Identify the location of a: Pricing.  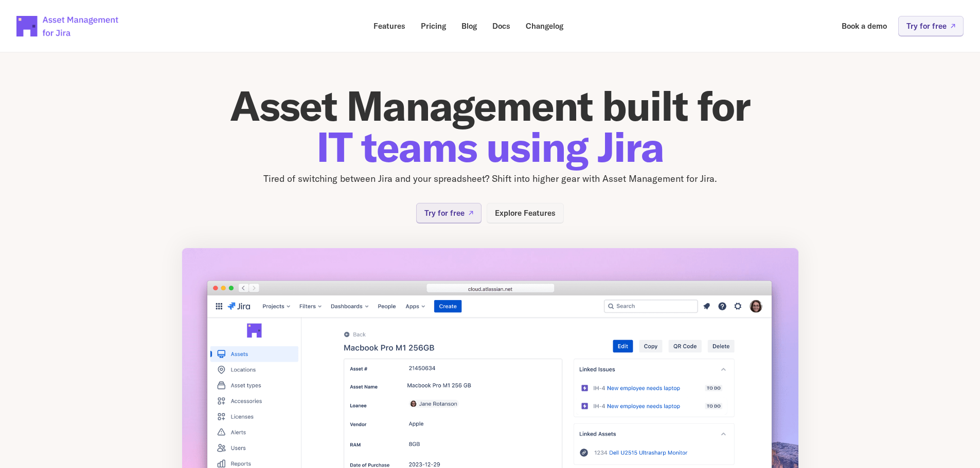
(433, 26).